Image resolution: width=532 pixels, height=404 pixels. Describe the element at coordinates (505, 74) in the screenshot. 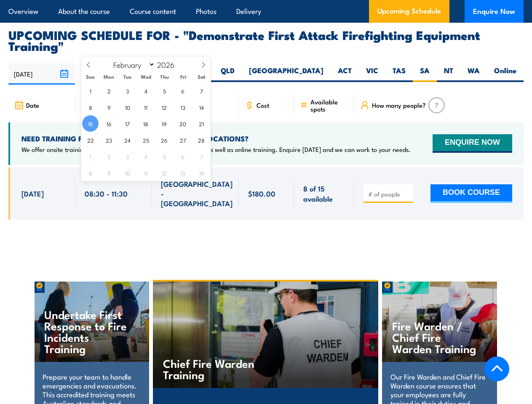

I see `label: Online` at that location.